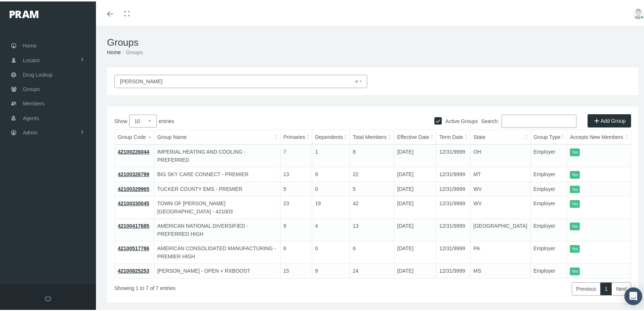  What do you see at coordinates (31, 59) in the screenshot?
I see `span: Locator` at bounding box center [31, 59].